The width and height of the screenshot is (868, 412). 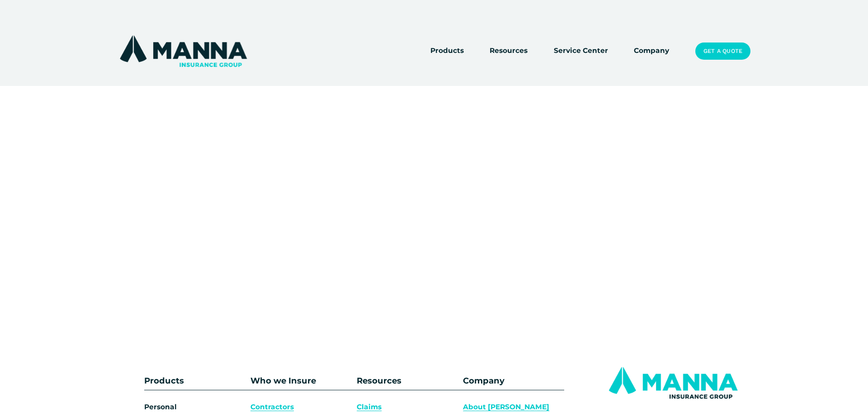 I want to click on a: Service Center, so click(x=581, y=51).